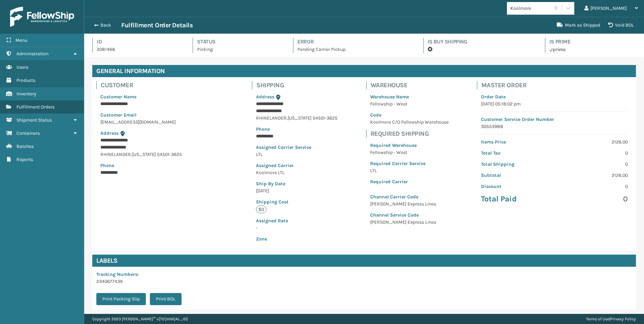 This screenshot has height=324, width=644. What do you see at coordinates (410, 122) in the screenshot?
I see `p: Koolmore C/O Fellowship Warehouse` at bounding box center [410, 122].